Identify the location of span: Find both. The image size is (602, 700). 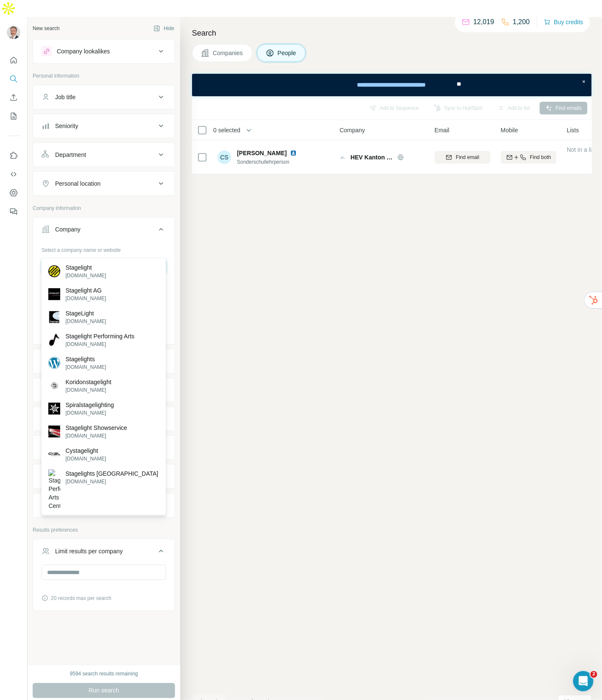
(541, 157).